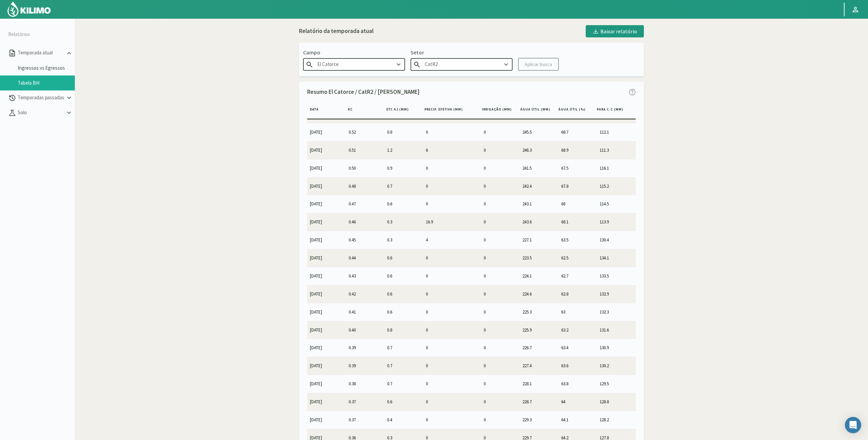  What do you see at coordinates (404, 150) in the screenshot?
I see `td: 1.2` at bounding box center [404, 150].